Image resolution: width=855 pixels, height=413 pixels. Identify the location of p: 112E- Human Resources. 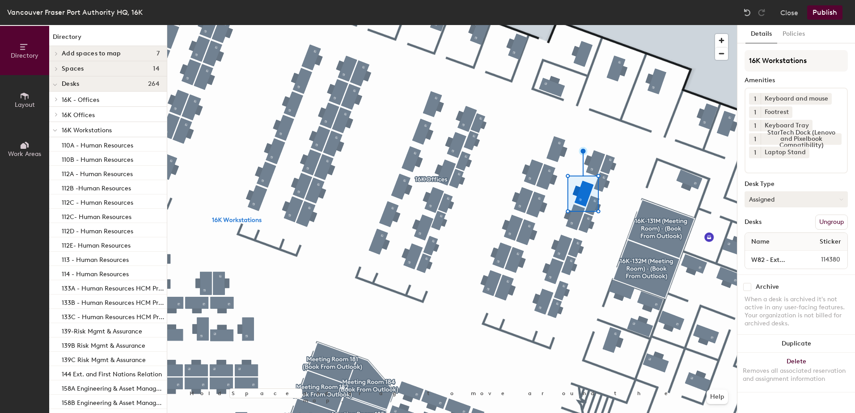
(96, 244).